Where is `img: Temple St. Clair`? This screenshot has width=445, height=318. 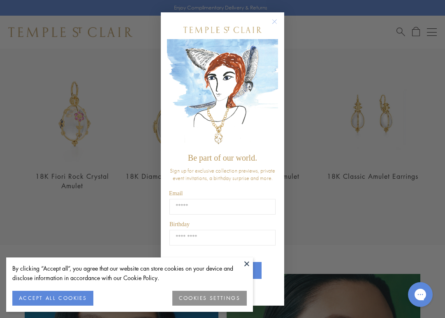 img: Temple St. Clair is located at coordinates (223, 30).